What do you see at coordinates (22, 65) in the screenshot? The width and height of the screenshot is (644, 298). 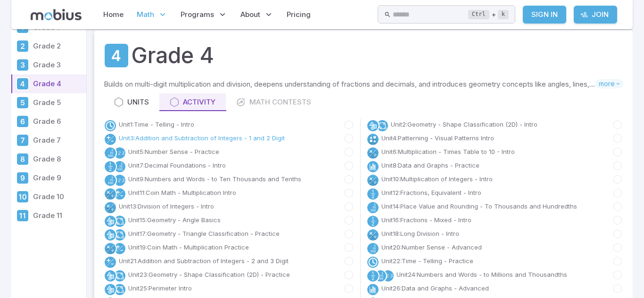 I see `div: Grade 3` at bounding box center [22, 65].